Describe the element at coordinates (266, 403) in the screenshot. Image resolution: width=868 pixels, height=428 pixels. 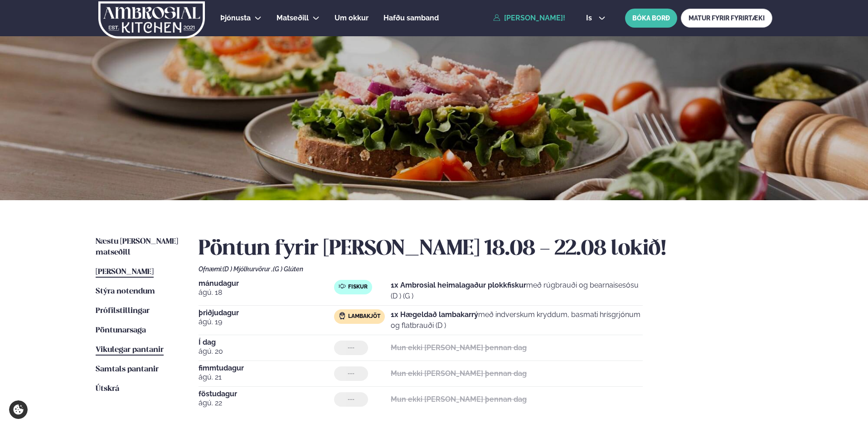
I see `span: ágú. 22` at that location.